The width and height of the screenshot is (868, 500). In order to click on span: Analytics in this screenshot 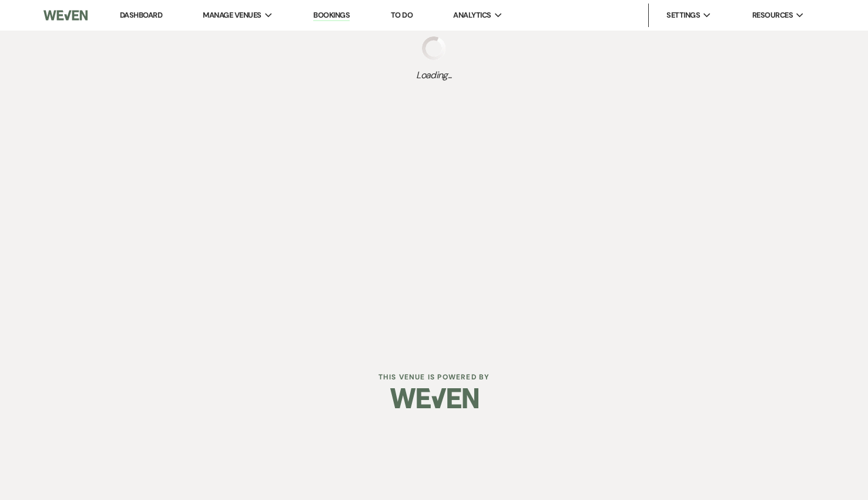, I will do `click(472, 15)`.